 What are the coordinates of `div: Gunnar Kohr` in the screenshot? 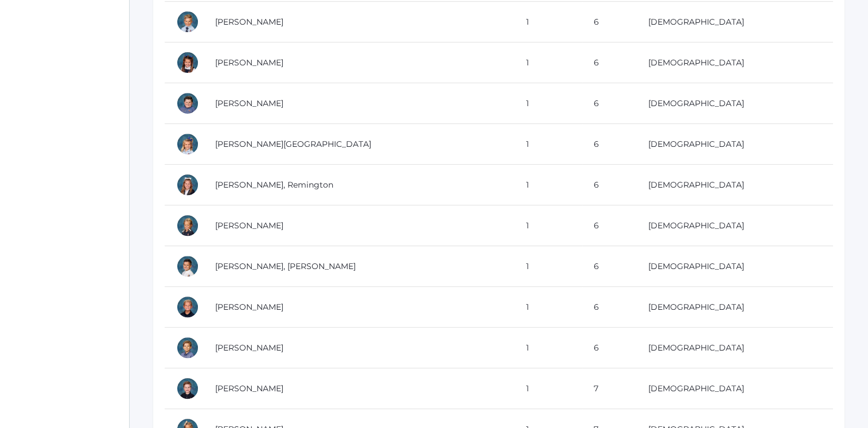 It's located at (188, 103).